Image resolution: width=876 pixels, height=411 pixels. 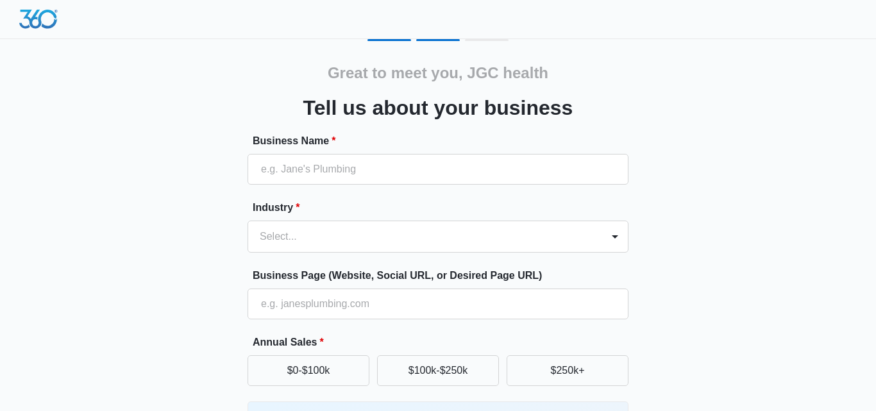 I want to click on label: Business Page (Website, Social URL, or Desired Page URL), so click(x=443, y=276).